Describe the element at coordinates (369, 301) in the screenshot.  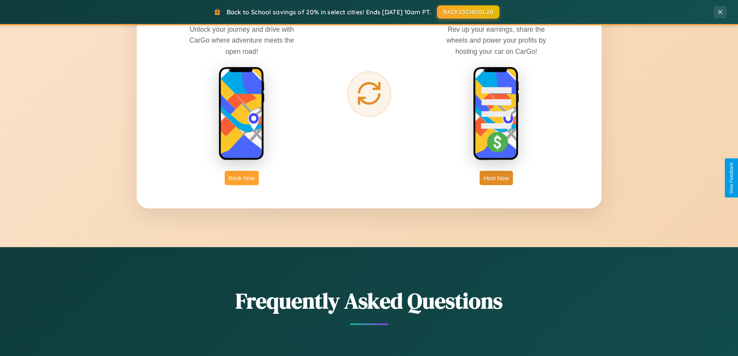
I see `h2: Frequently Asked Questions` at that location.